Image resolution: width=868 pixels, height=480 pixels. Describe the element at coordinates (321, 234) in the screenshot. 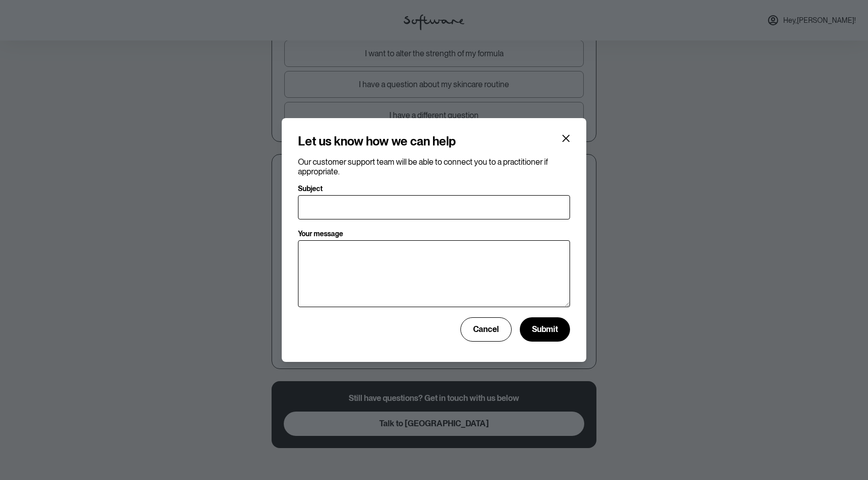

I see `p: Your message` at that location.